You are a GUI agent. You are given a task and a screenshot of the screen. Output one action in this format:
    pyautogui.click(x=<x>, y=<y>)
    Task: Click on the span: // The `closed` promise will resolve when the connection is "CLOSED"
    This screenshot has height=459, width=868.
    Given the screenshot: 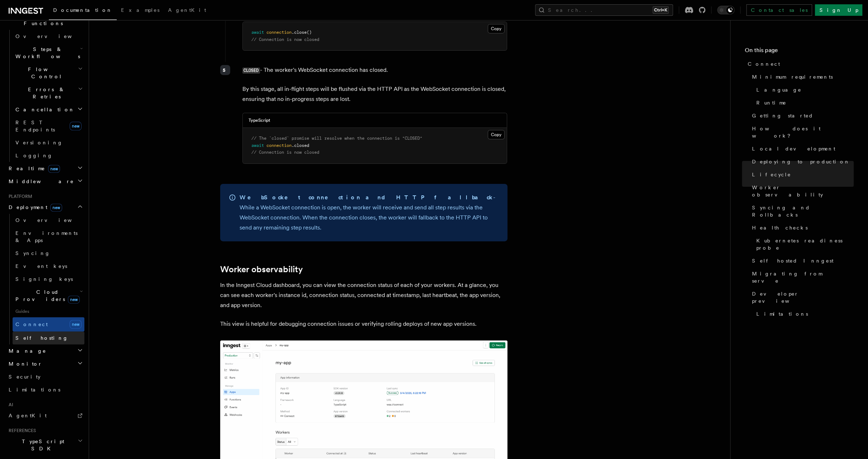 What is the action you would take?
    pyautogui.click(x=337, y=138)
    